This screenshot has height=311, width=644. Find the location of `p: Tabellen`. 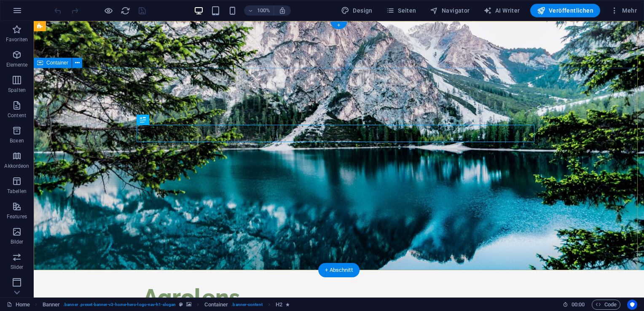

p: Tabellen is located at coordinates (17, 192).